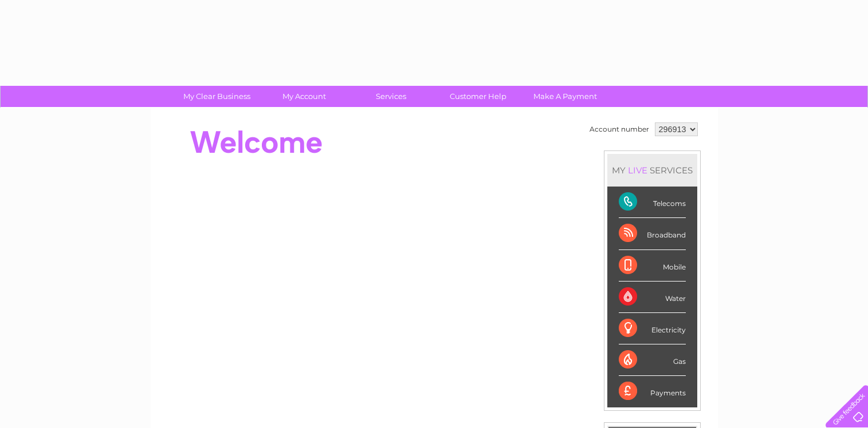 This screenshot has width=868, height=428. What do you see at coordinates (217, 96) in the screenshot?
I see `a: My Clear Business` at bounding box center [217, 96].